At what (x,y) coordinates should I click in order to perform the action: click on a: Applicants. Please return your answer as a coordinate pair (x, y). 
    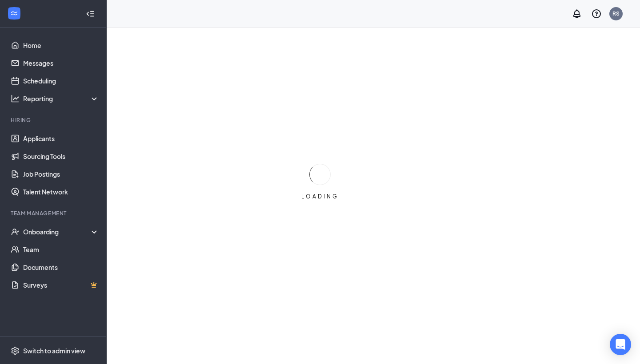
    Looking at the image, I should click on (61, 139).